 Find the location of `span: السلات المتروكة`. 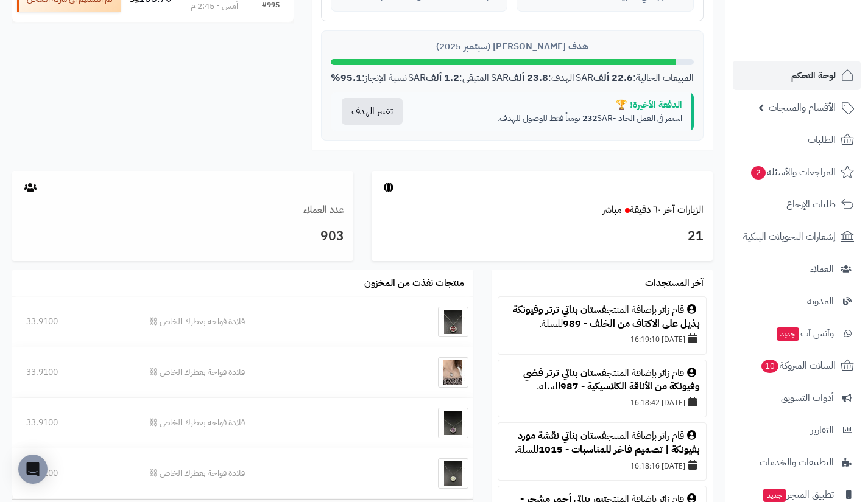

span: السلات المتروكة is located at coordinates (797, 366).